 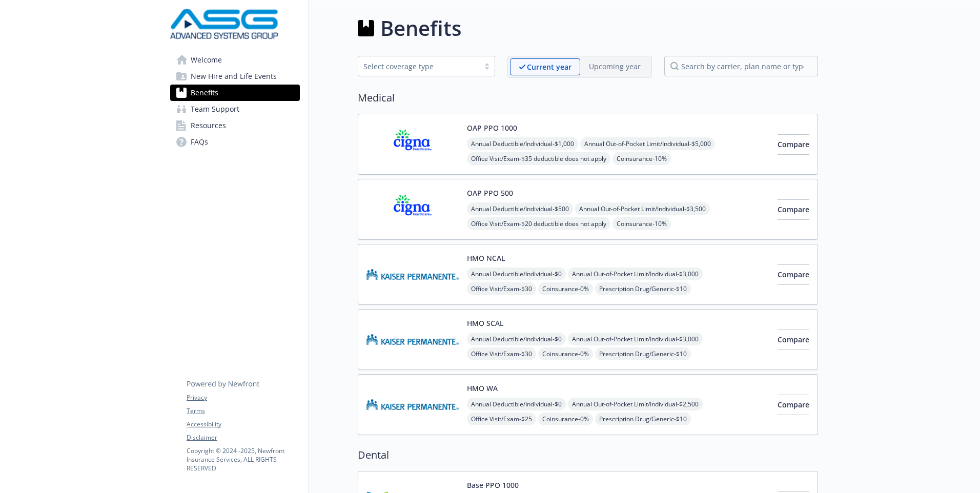 I want to click on button: HMO NCAL, so click(x=486, y=258).